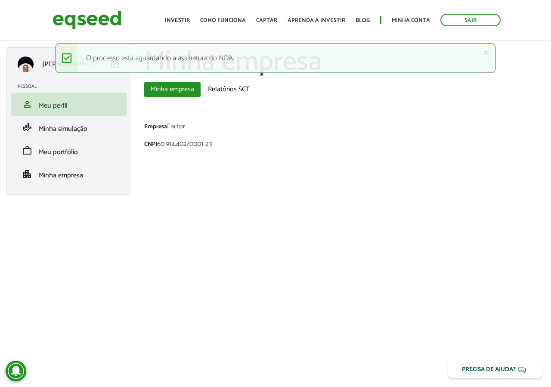 This screenshot has height=387, width=551. I want to click on div: Factor, so click(344, 127).